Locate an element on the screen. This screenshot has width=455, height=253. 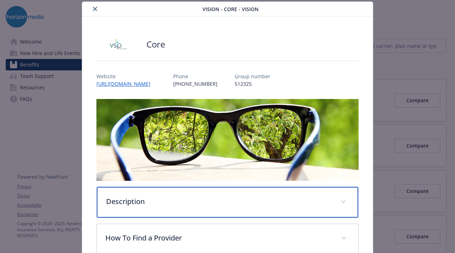
h2: Core is located at coordinates (156, 44).